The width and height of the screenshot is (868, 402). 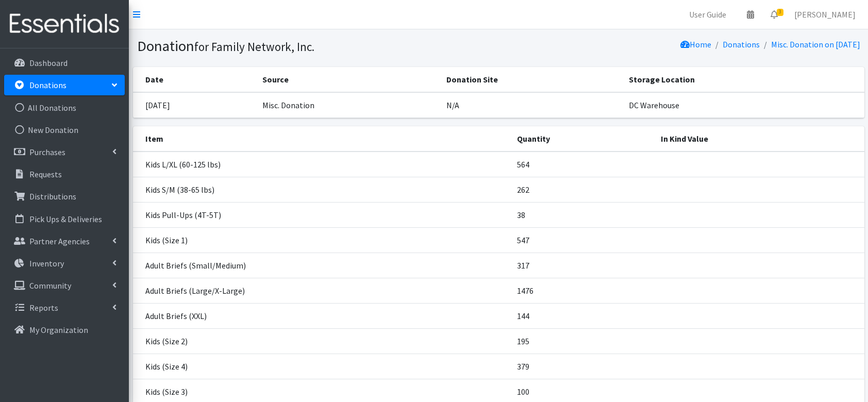 I want to click on p: Inventory, so click(x=46, y=263).